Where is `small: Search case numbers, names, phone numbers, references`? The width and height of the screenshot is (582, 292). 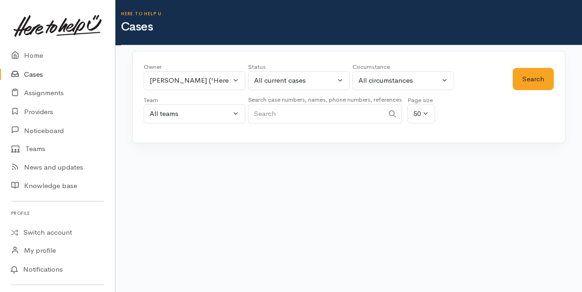
small: Search case numbers, names, phone numbers, references is located at coordinates (325, 99).